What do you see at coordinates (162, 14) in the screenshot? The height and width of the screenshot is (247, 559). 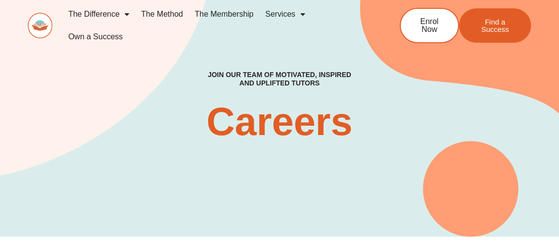 I see `a: The Method` at bounding box center [162, 14].